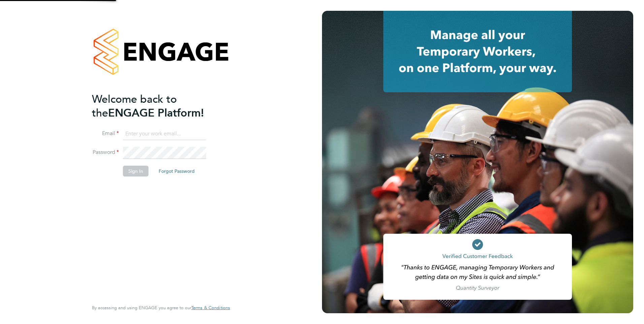 The width and height of the screenshot is (644, 324). What do you see at coordinates (211, 308) in the screenshot?
I see `a: Terms & Conditions` at bounding box center [211, 308].